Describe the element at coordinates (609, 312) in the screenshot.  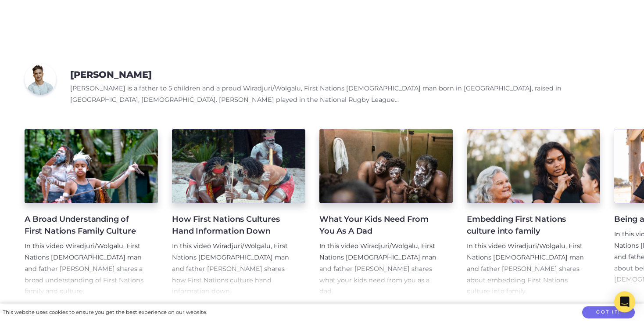
I see `button: Got it!` at that location.